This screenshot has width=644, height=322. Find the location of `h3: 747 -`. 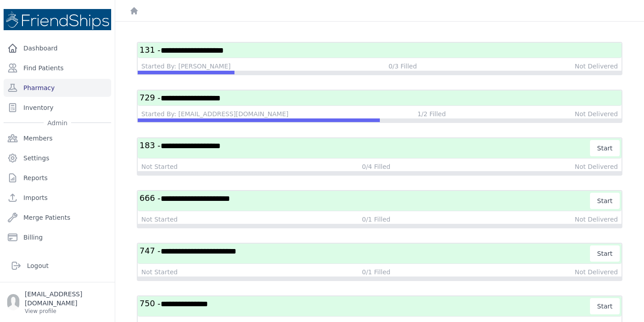

h3: 747 - is located at coordinates (365, 253).